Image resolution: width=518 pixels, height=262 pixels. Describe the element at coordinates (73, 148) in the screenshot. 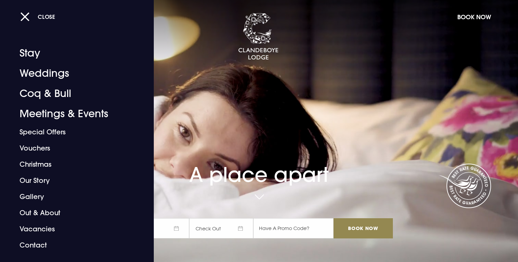

I see `a: Vouchers` at that location.